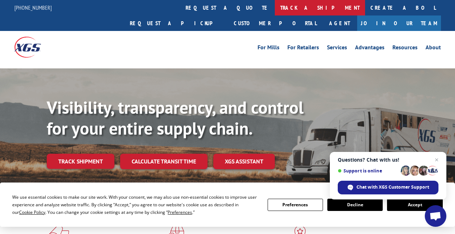 Image resolution: width=455 pixels, height=234 pixels. What do you see at coordinates (437, 160) in the screenshot?
I see `span: Close chat` at bounding box center [437, 160].